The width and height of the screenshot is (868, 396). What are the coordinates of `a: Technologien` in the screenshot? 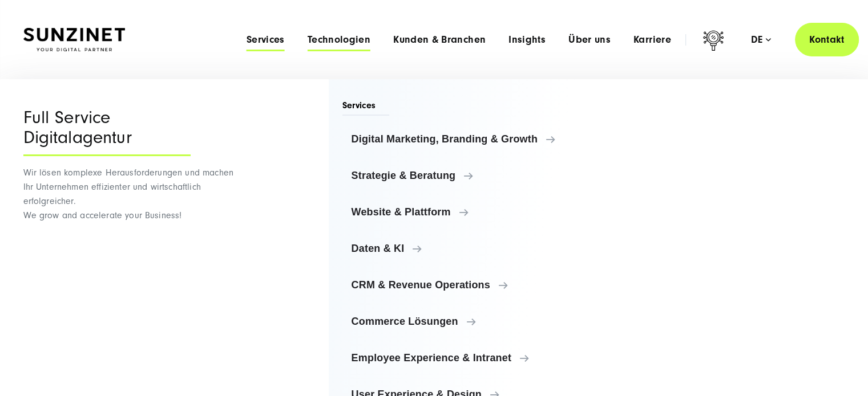 It's located at (339, 40).